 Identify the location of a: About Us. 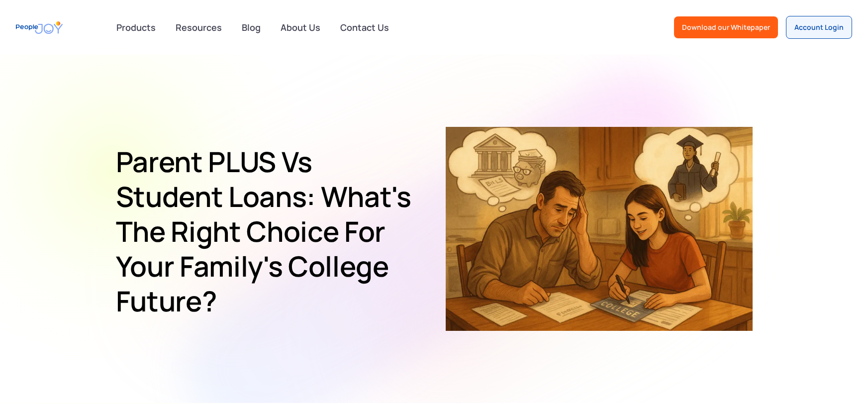
(300, 27).